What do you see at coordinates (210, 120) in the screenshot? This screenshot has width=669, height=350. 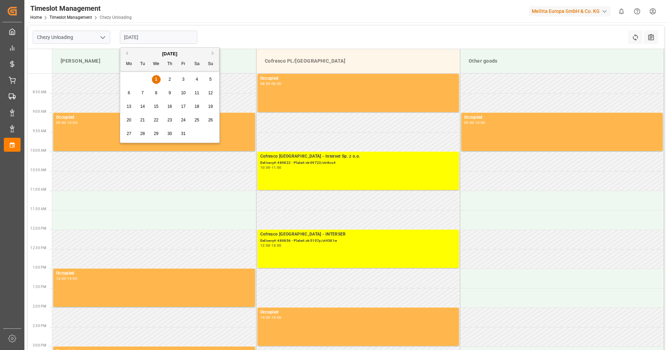 I see `span: 26` at bounding box center [210, 120].